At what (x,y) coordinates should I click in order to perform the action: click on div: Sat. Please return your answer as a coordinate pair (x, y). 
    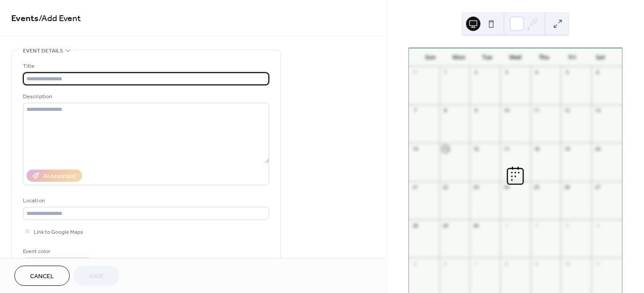
    Looking at the image, I should click on (601, 57).